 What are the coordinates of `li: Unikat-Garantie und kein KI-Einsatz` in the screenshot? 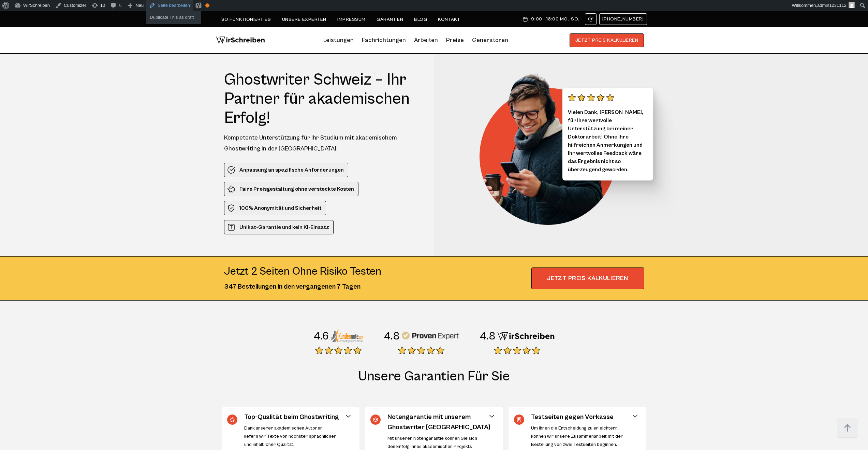 It's located at (279, 227).